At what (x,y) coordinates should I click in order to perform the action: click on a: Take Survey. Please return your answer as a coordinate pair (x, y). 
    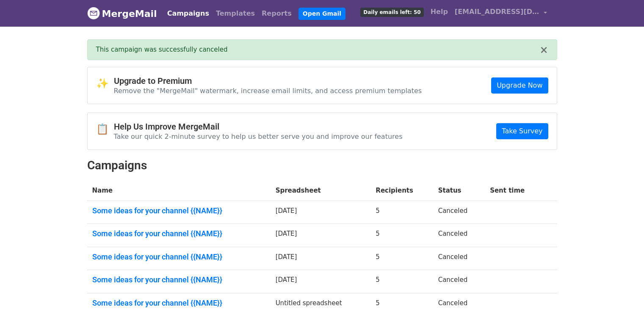
    Looking at the image, I should click on (522, 131).